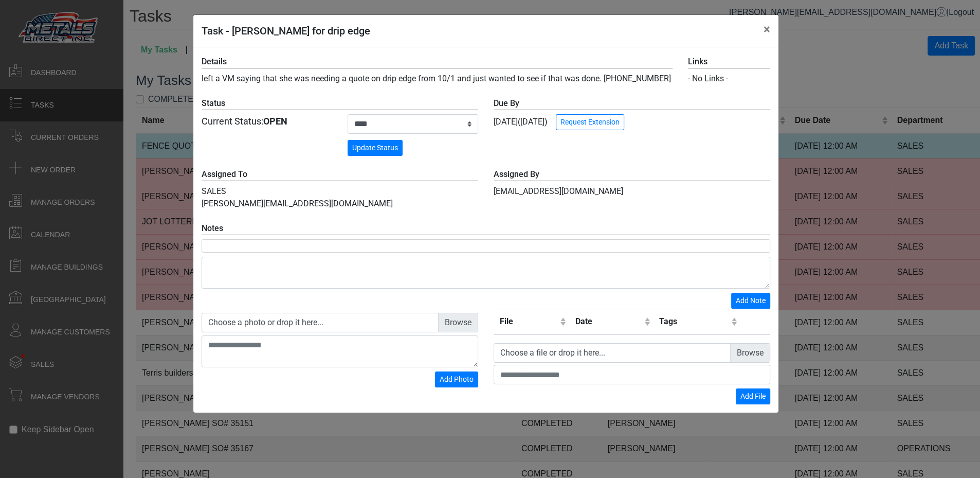 This screenshot has height=478, width=980. Describe the element at coordinates (437, 70) in the screenshot. I see `div: left a VM saying that she was needing a quote on drip edge from 10/1 and just wanted to see if th...` at that location.